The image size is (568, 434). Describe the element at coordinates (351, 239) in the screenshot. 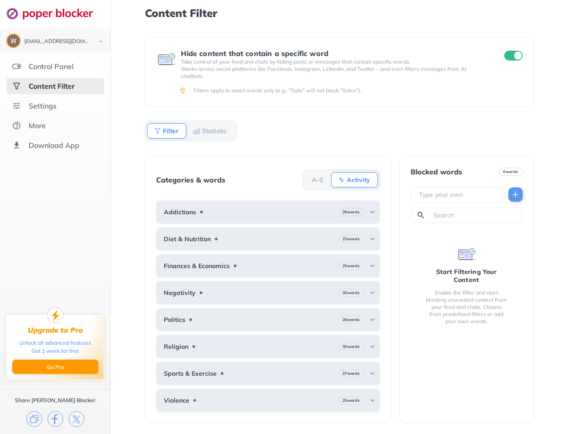

I see `b: 23 words` at that location.